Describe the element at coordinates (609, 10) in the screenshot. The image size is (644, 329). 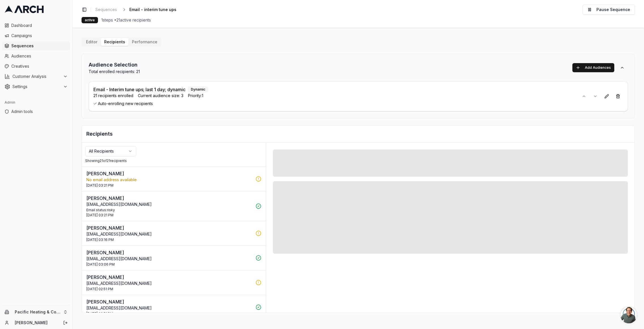
I see `button: Pause Sequence` at that location.